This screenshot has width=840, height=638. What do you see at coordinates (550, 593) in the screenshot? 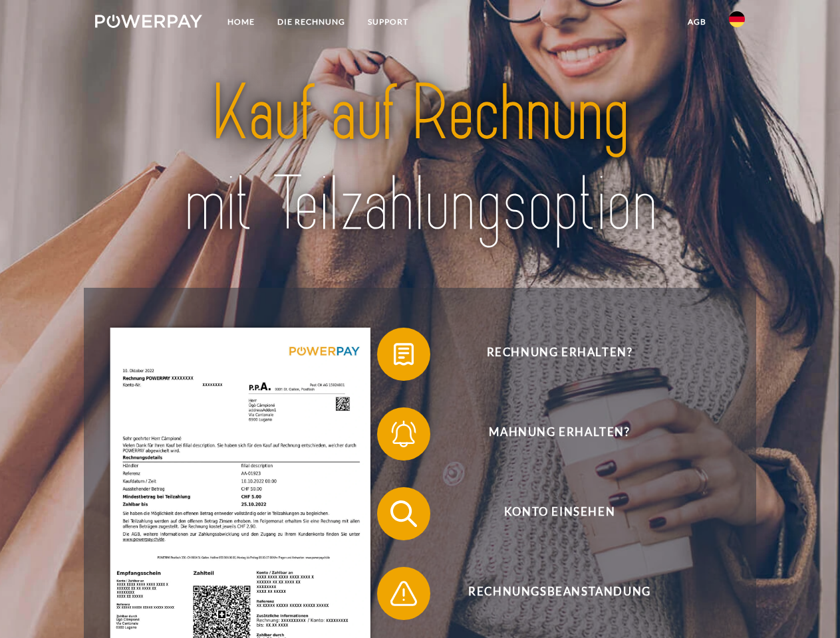
I see `a: Rechnungsbeanstandung` at bounding box center [550, 593].